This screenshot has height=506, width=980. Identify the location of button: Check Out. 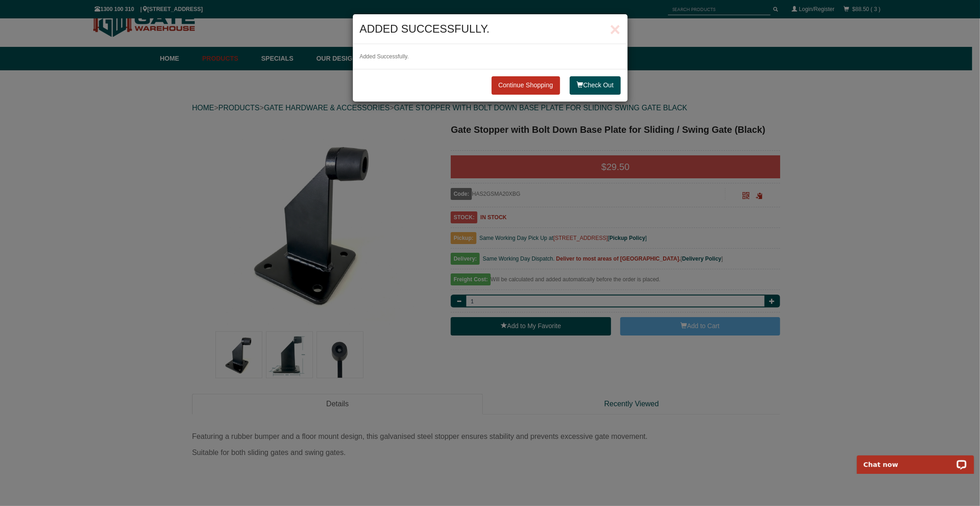
(595, 86).